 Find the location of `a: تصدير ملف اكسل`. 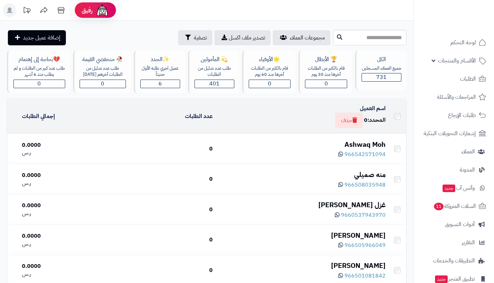

a: تصدير ملف اكسل is located at coordinates (243, 38).